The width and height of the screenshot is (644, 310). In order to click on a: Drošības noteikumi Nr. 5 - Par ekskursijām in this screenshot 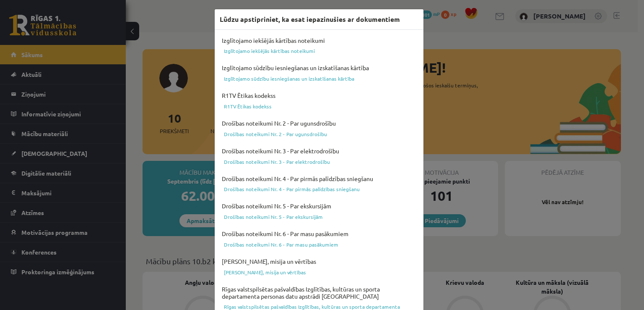, I will do `click(319, 217)`.